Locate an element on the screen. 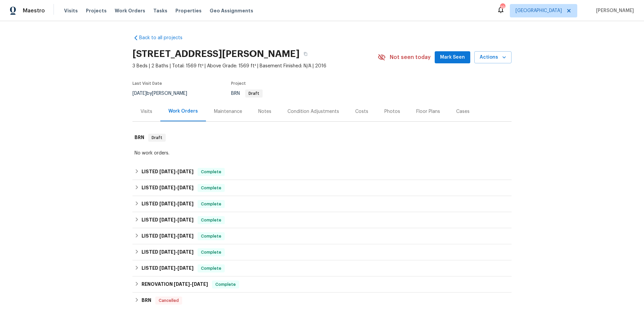 Image resolution: width=644 pixels, height=321 pixels. div: BRN Draft is located at coordinates (322, 138).